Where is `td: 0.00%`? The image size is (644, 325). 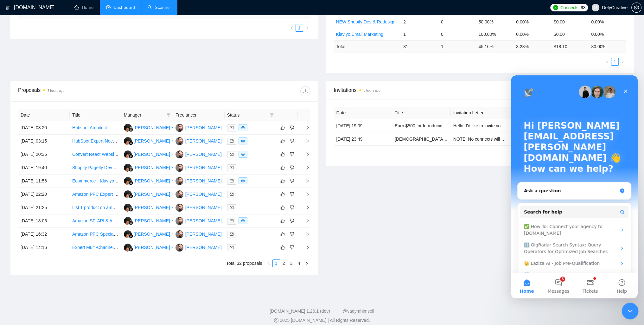 td: 0.00% is located at coordinates (607, 21).